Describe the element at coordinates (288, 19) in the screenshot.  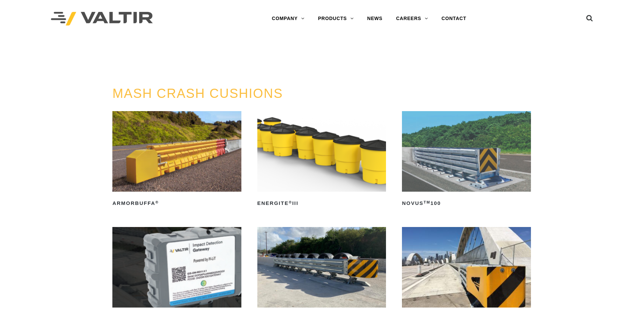
I see `a: COMPANY` at that location.